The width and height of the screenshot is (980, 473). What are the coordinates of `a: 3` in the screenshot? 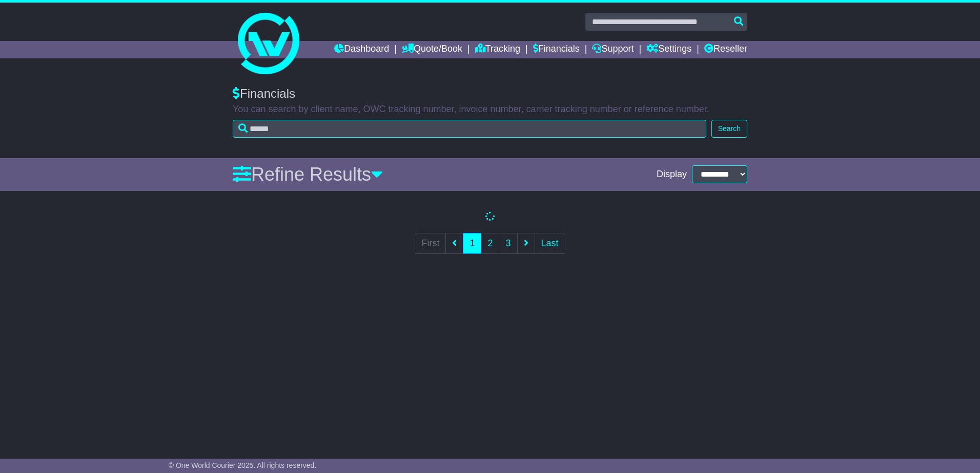 It's located at (508, 243).